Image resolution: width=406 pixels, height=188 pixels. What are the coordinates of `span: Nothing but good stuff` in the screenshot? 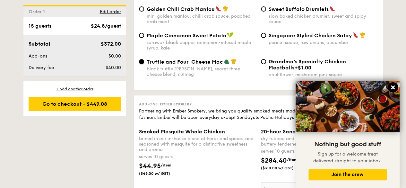 It's located at (348, 144).